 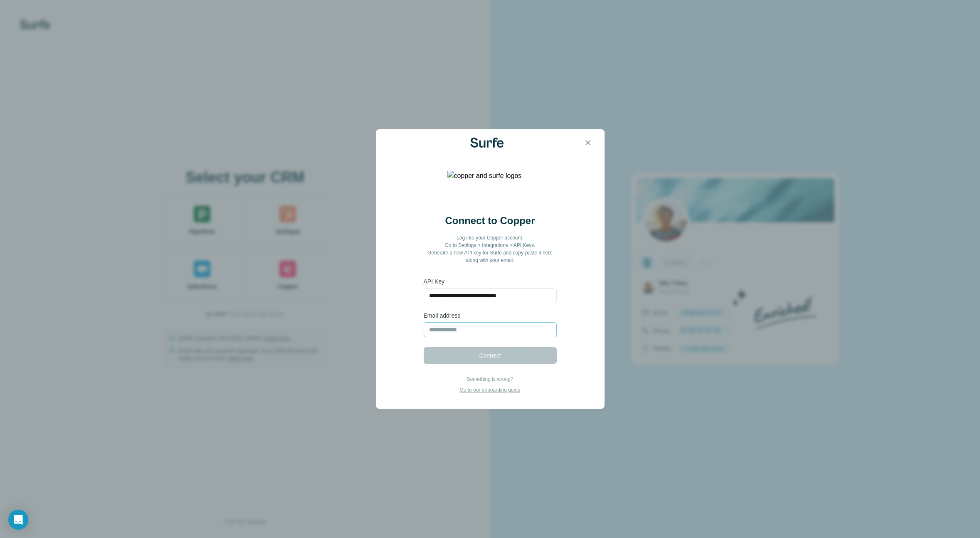 I want to click on p: Log into your Copper account. Go to Settings > Integrations > API Keys. Generate a new API key fo..., so click(x=490, y=249).